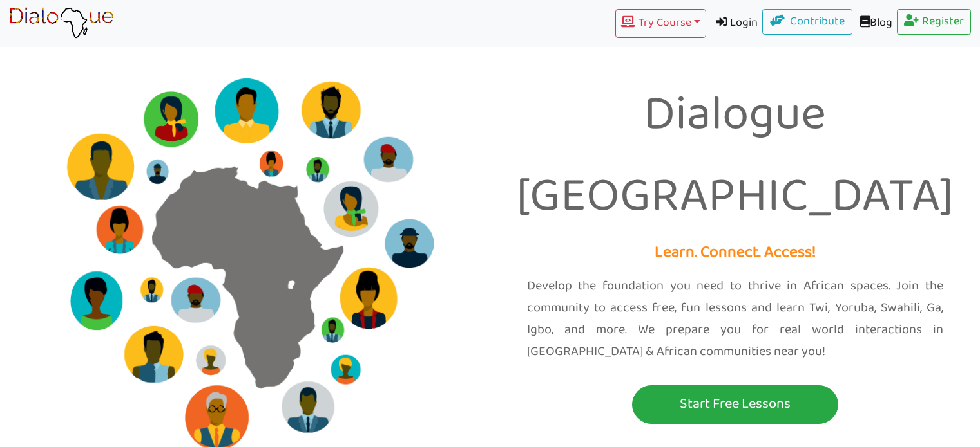 The image size is (980, 447). I want to click on p: Develop the foundation you need to thrive in African spaces. Join the community to access free, f..., so click(735, 319).